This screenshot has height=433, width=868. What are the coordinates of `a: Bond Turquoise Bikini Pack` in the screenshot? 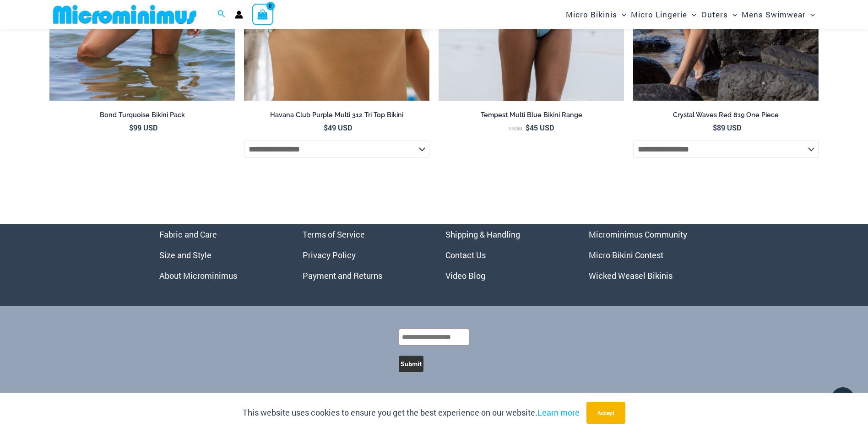 It's located at (142, 117).